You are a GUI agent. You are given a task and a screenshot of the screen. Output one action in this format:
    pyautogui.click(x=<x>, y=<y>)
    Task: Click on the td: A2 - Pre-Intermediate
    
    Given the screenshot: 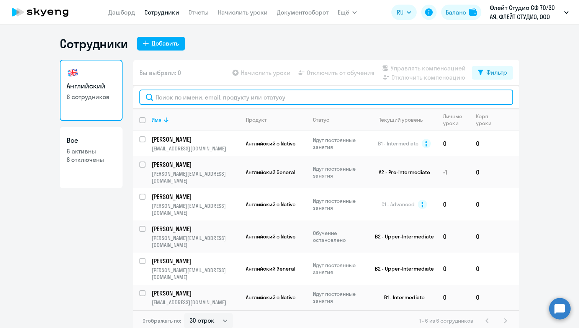 What is the action you would take?
    pyautogui.click(x=401, y=172)
    